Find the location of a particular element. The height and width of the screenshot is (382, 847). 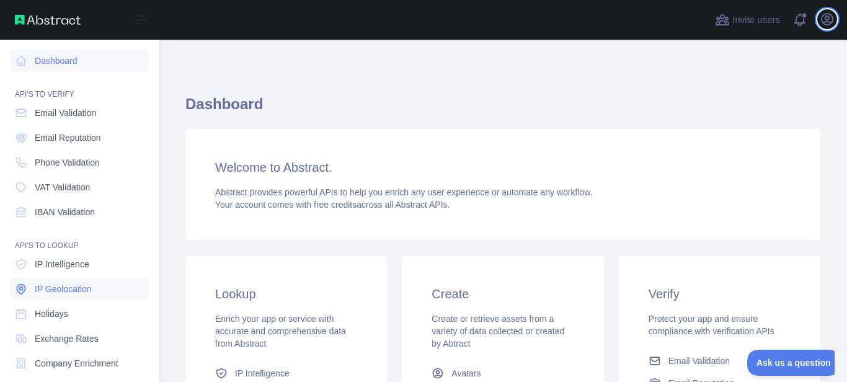

a: Company Enrichment is located at coordinates (79, 363).